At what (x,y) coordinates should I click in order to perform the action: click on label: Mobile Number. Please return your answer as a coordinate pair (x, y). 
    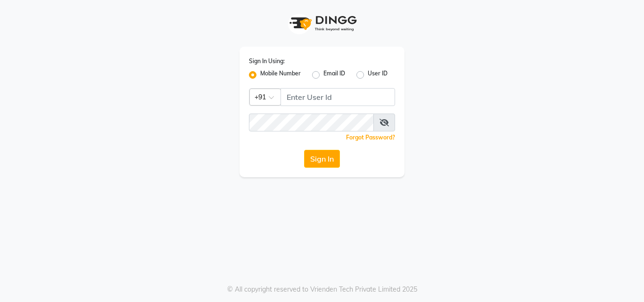
    Looking at the image, I should click on (281, 75).